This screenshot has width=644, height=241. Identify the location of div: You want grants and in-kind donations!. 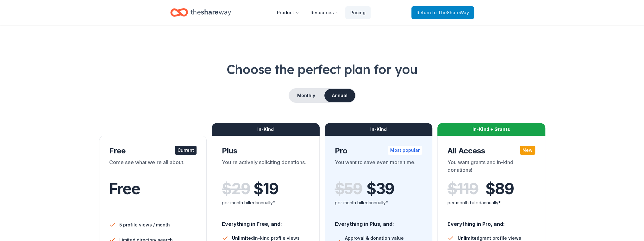
(491, 167).